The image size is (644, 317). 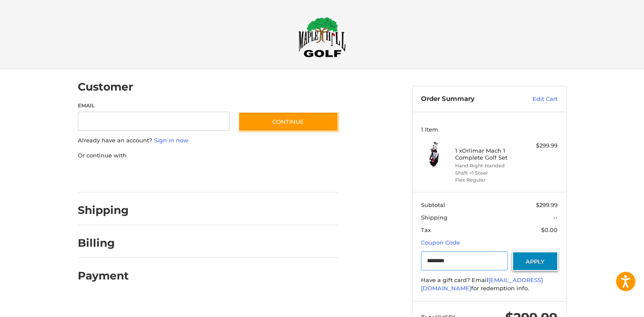 I want to click on span: $0.00, so click(x=549, y=230).